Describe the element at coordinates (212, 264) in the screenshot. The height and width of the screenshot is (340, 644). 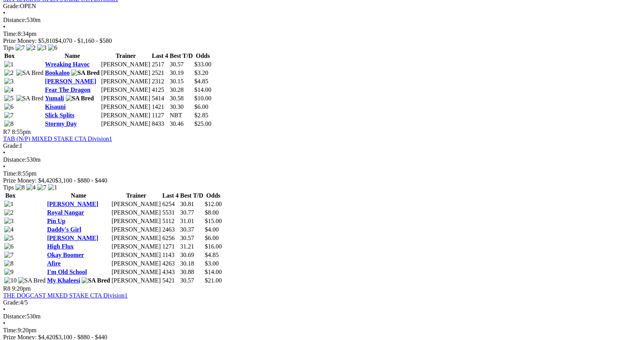
I see `span: $3.00` at that location.